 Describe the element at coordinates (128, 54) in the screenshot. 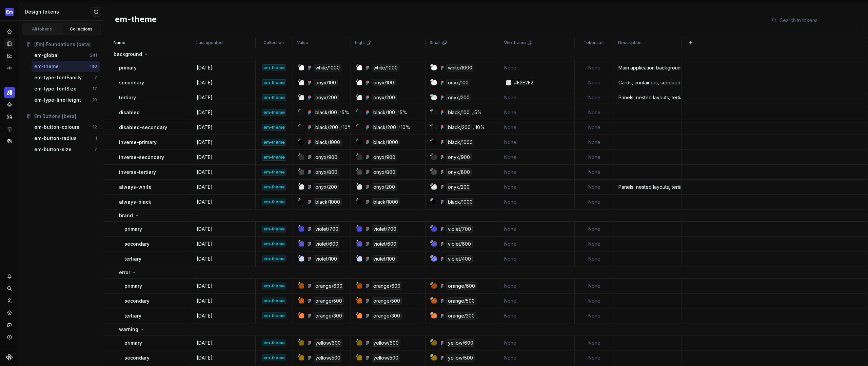

I see `p: background` at that location.